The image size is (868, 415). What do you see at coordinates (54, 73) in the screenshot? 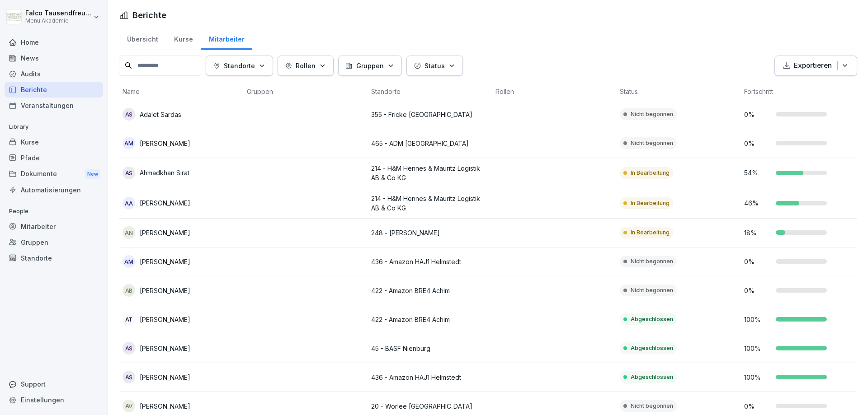
I see `a: Audits` at bounding box center [54, 73].